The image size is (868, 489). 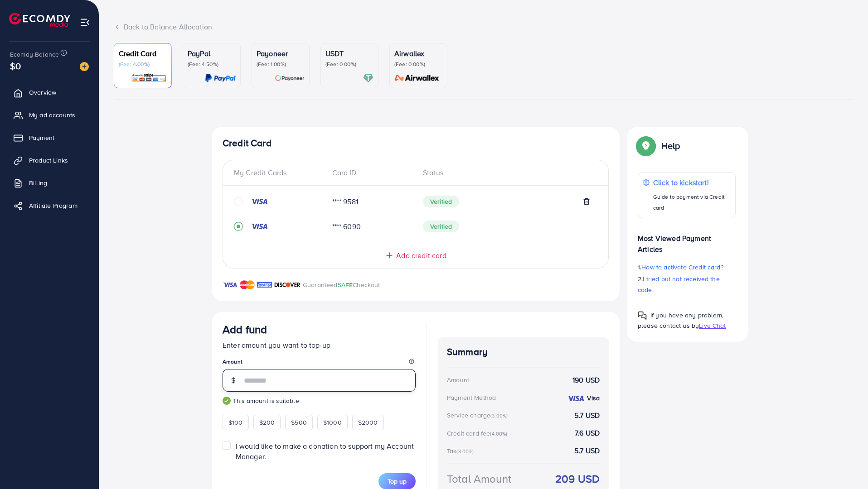 I want to click on span: $200, so click(x=267, y=423).